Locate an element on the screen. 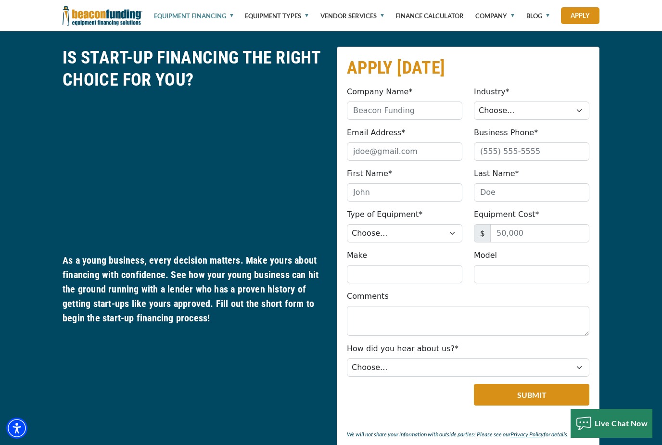 This screenshot has width=662, height=445. input: 50,000 is located at coordinates (540, 233).